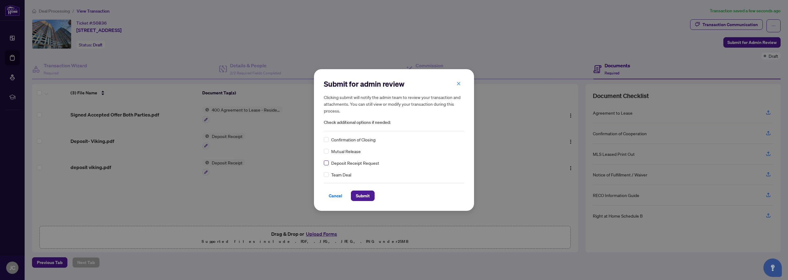 Image resolution: width=788 pixels, height=280 pixels. What do you see at coordinates (346, 151) in the screenshot?
I see `span: Mutual Release` at bounding box center [346, 151].